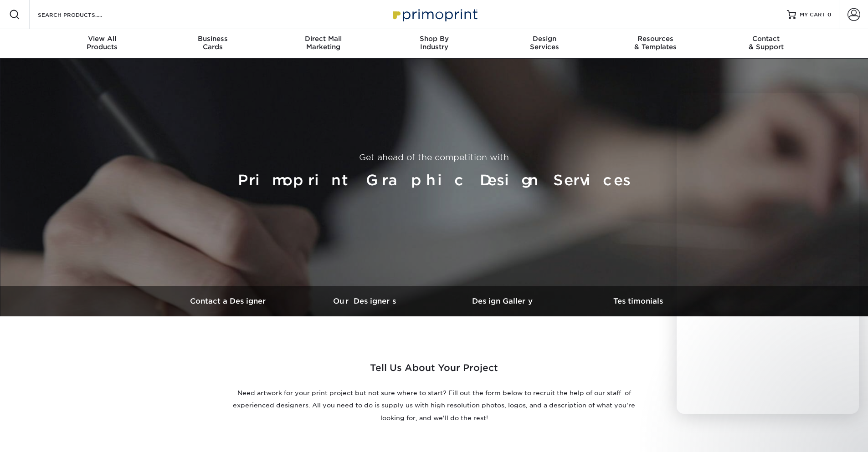 The height and width of the screenshot is (452, 868). What do you see at coordinates (102, 39) in the screenshot?
I see `span: View All` at bounding box center [102, 39].